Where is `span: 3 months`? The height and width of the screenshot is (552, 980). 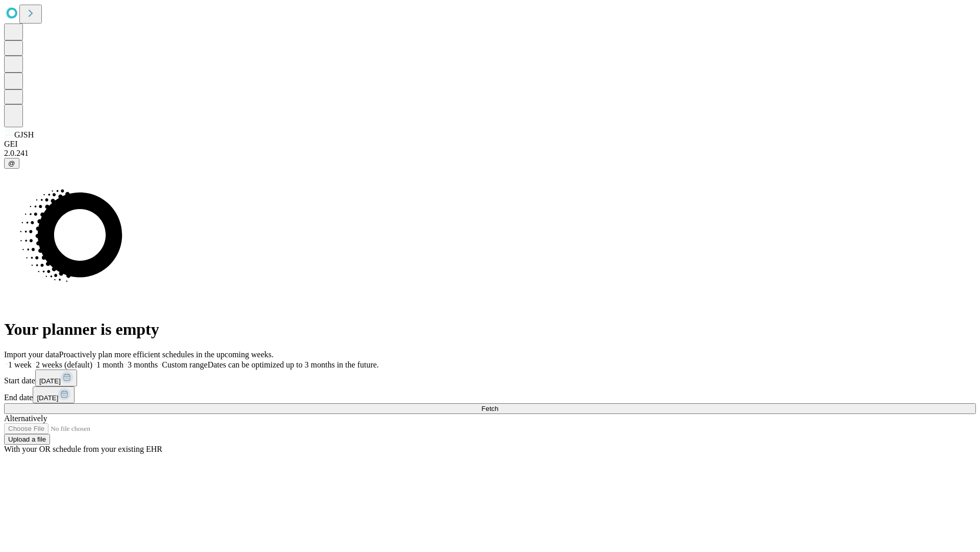
span: 3 months is located at coordinates (142, 364).